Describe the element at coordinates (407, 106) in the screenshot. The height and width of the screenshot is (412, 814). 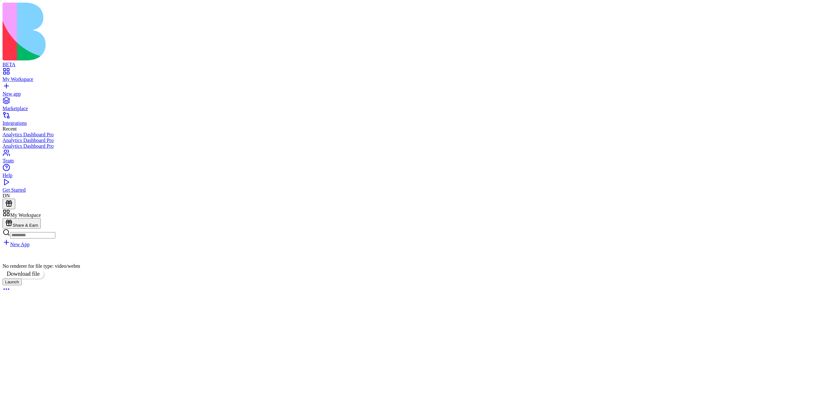
I see `a: Marketplace` at that location.